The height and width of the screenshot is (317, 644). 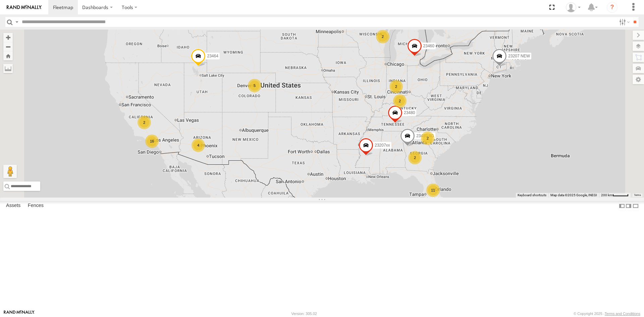 What do you see at coordinates (17, 22) in the screenshot?
I see `label: Search Query` at bounding box center [17, 22].